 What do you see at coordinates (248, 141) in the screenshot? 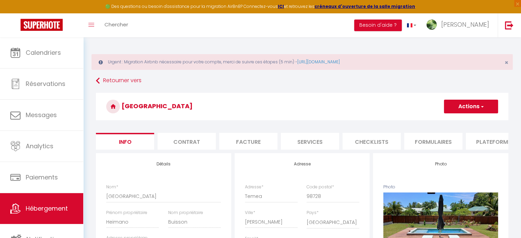
I see `li: Facture` at bounding box center [248, 141].